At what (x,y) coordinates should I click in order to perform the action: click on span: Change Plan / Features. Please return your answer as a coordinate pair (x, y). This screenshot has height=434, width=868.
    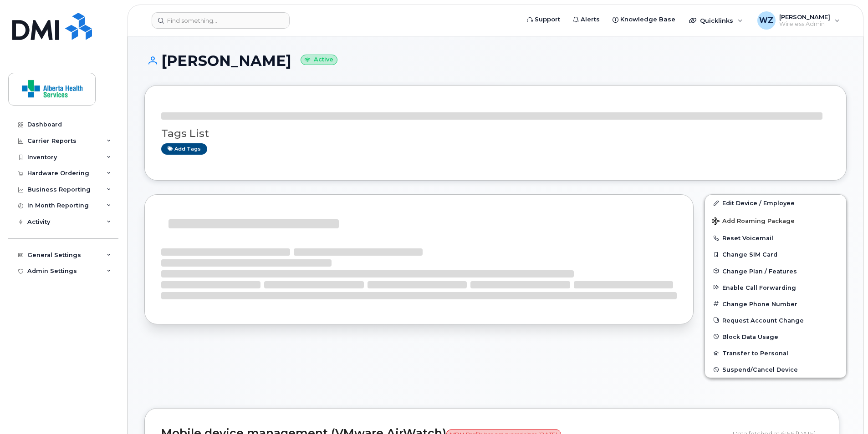
    Looking at the image, I should click on (760, 270).